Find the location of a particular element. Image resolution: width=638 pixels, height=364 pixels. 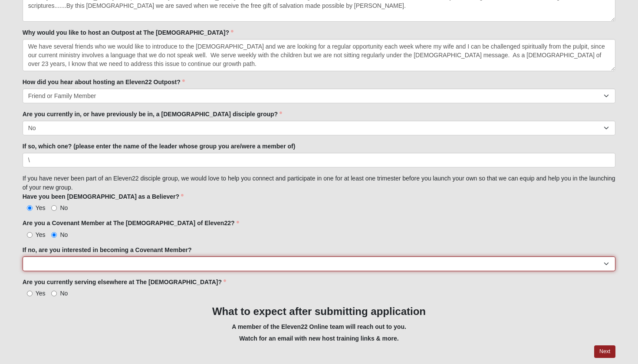

h5: Watch for an email with new host training links & more. is located at coordinates (319, 338).